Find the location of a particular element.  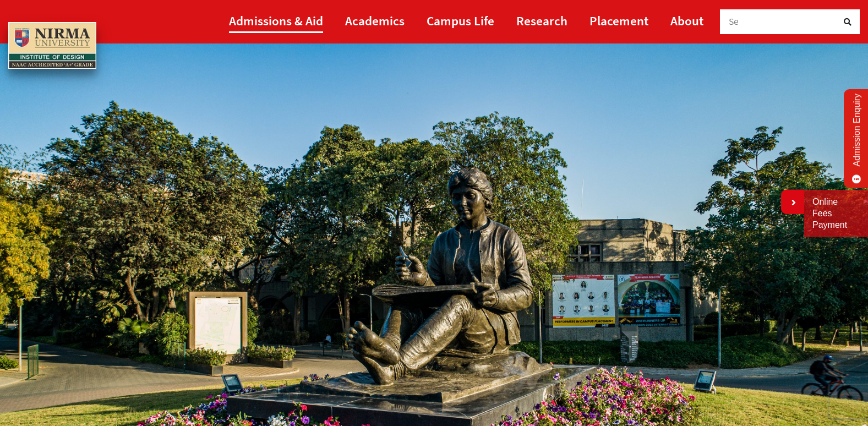

a: Campus Life is located at coordinates (460, 20).